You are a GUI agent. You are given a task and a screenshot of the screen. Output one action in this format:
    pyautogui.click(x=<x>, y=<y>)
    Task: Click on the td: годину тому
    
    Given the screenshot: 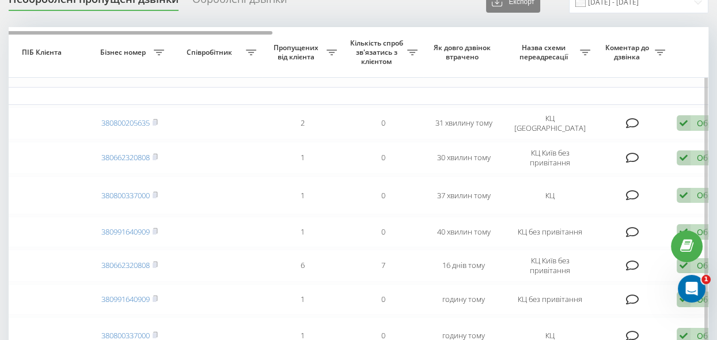 What is the action you would take?
    pyautogui.click(x=464, y=299)
    